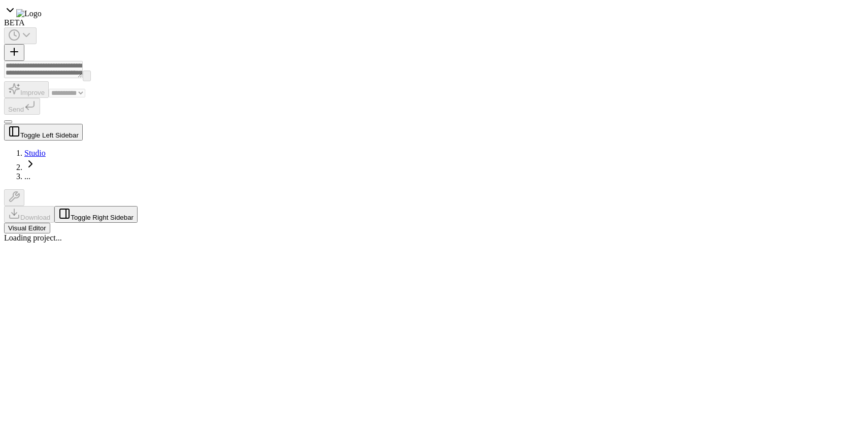 The image size is (868, 443). What do you see at coordinates (33, 92) in the screenshot?
I see `span: Improve` at bounding box center [33, 92].